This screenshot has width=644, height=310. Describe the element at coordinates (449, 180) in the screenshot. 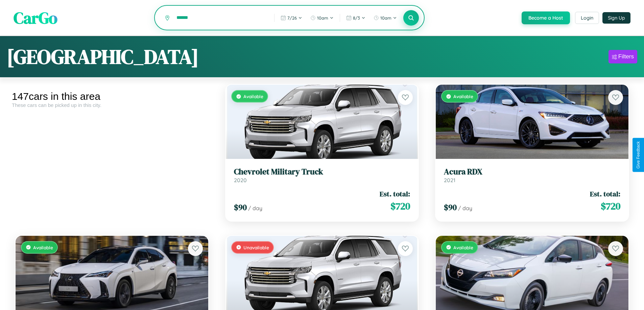

I see `span: 2021` at that location.